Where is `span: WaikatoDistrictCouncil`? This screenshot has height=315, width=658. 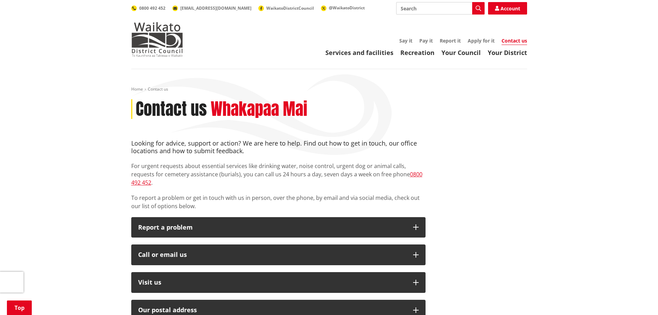
span: WaikatoDistrictCouncil is located at coordinates (290, 8).